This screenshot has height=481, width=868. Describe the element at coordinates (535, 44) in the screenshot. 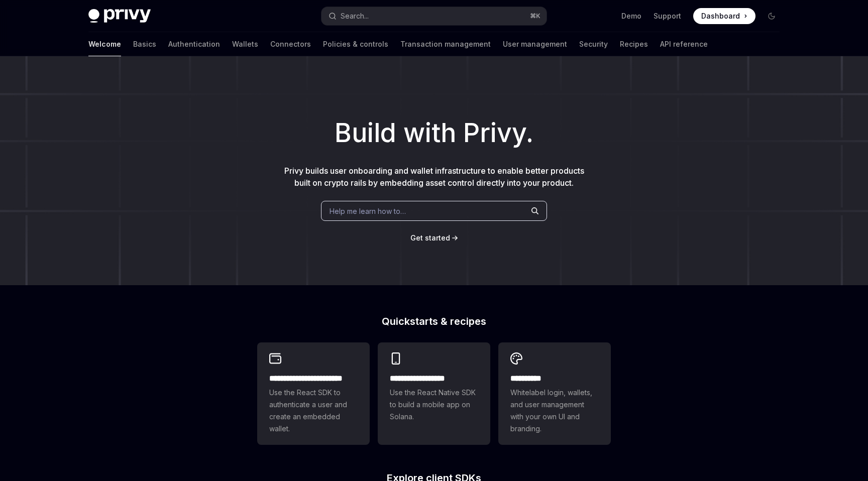

I see `a: User management` at that location.